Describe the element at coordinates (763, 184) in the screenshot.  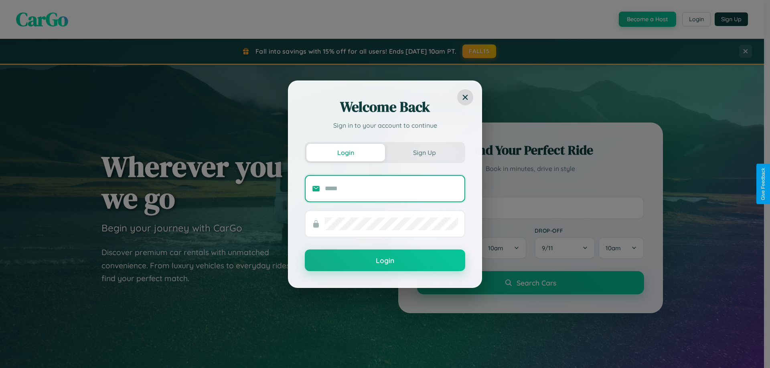
I see `div: Give Feedback` at that location.